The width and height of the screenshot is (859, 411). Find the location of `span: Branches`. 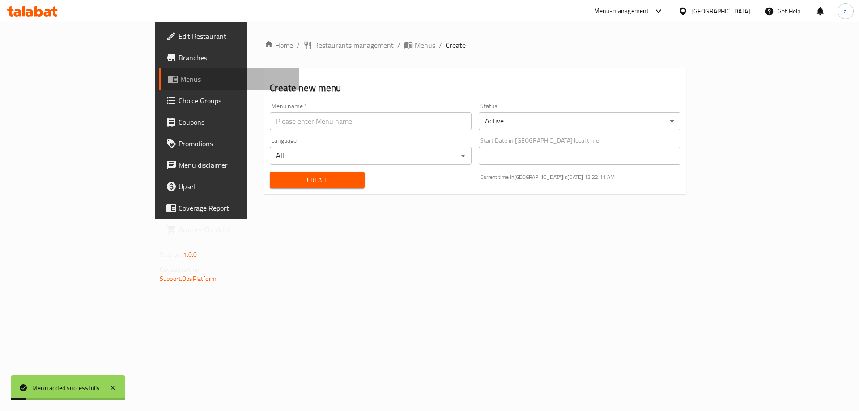

span: Branches is located at coordinates (235, 58).